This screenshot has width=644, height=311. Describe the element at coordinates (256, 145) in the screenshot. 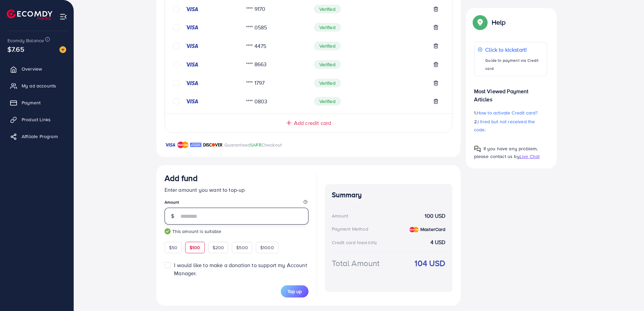

I see `span: SAFE` at that location.